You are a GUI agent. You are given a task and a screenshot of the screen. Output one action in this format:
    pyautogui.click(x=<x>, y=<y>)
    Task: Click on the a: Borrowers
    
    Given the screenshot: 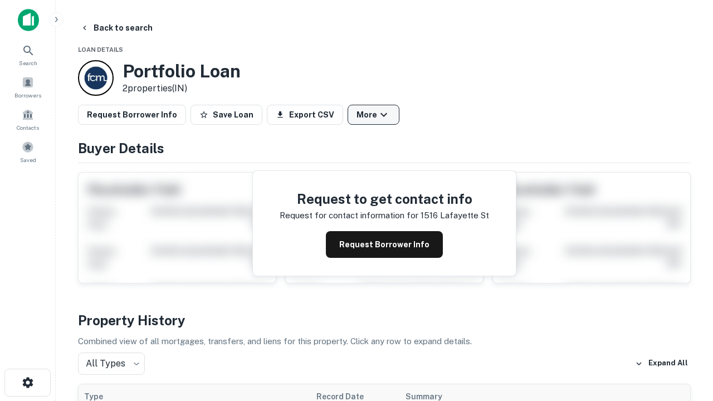 What is the action you would take?
    pyautogui.click(x=28, y=87)
    